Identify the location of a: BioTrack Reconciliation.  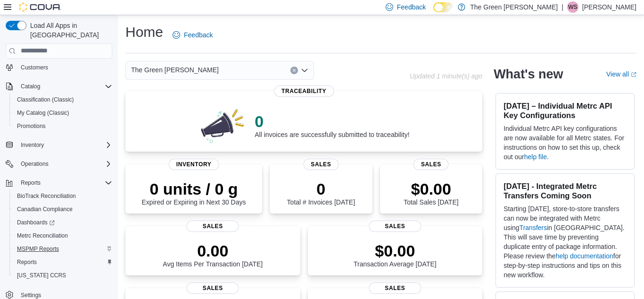
(46, 196).